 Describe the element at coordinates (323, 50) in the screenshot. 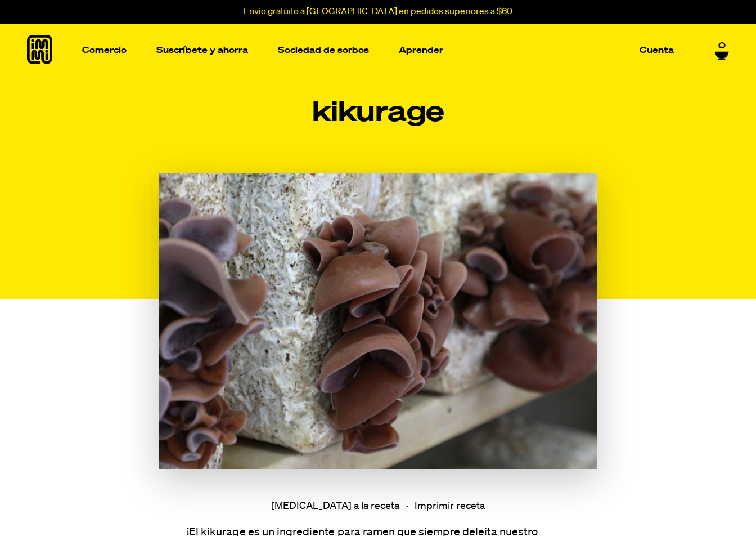

I see `font: Sociedad de sorbos` at that location.